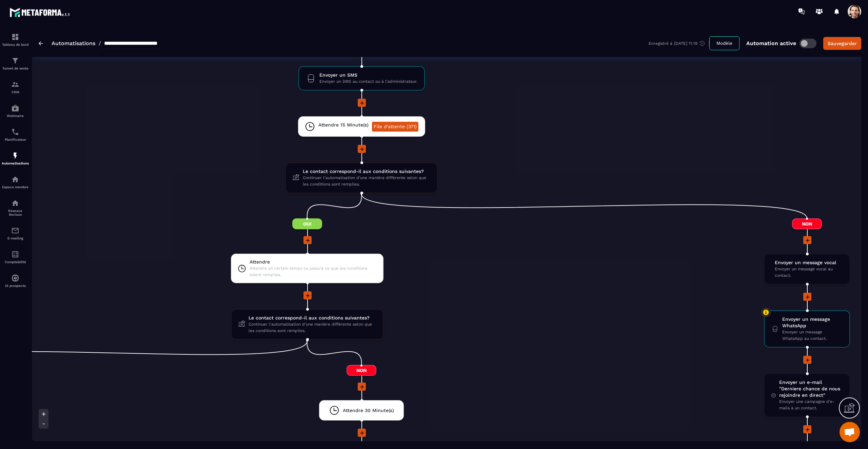  What do you see at coordinates (15, 87) in the screenshot?
I see `a: formationformationCRM` at bounding box center [15, 87].